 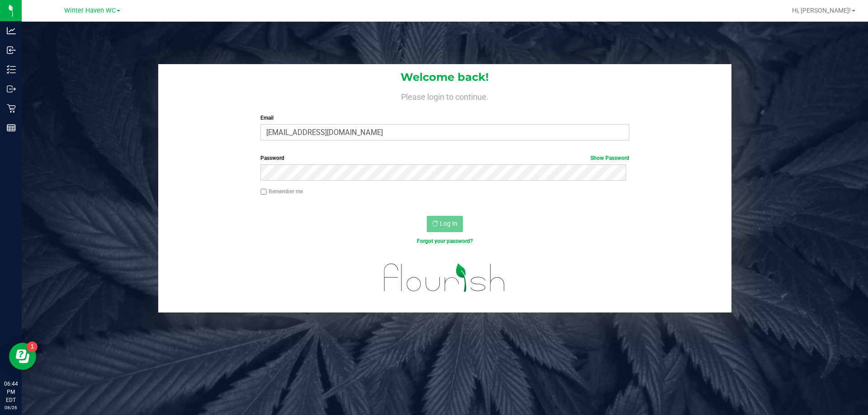 I want to click on inline-svg: Analytics, so click(x=11, y=31).